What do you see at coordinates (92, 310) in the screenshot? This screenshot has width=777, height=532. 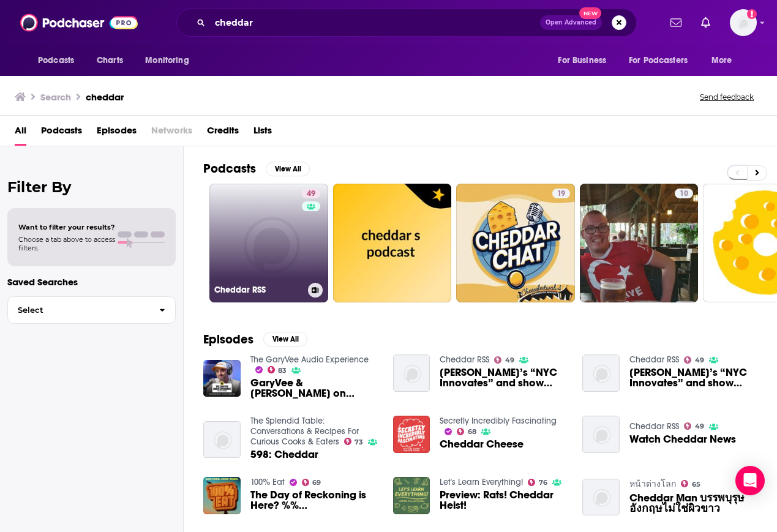 I see `button: Select` at bounding box center [92, 310].